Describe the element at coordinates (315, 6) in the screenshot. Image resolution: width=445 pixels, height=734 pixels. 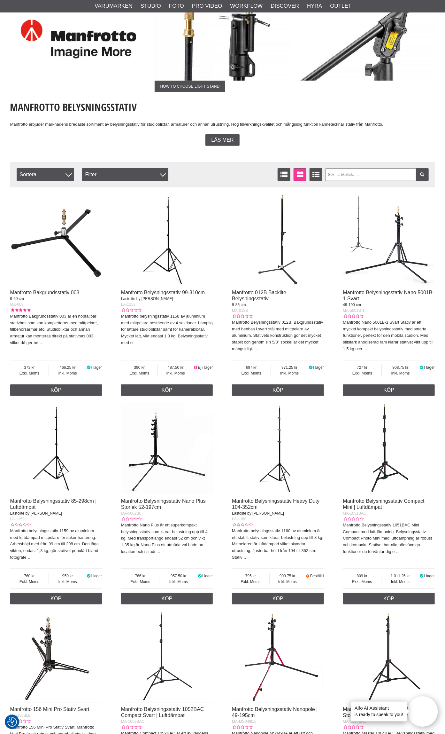
I see `a: Hyra` at that location.